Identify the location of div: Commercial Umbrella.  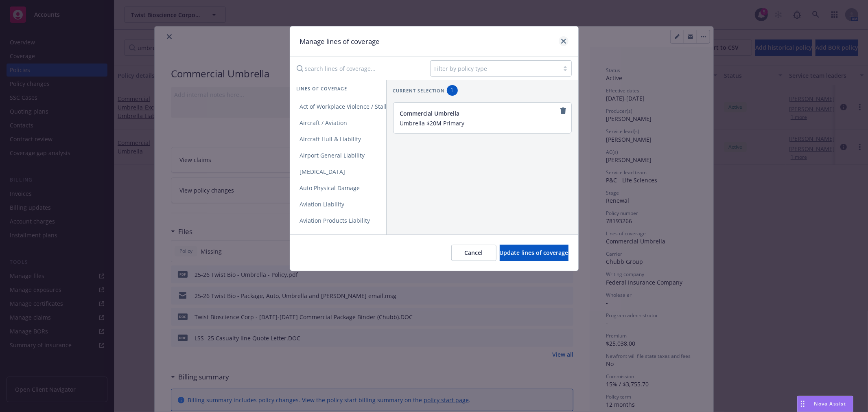
(482, 113).